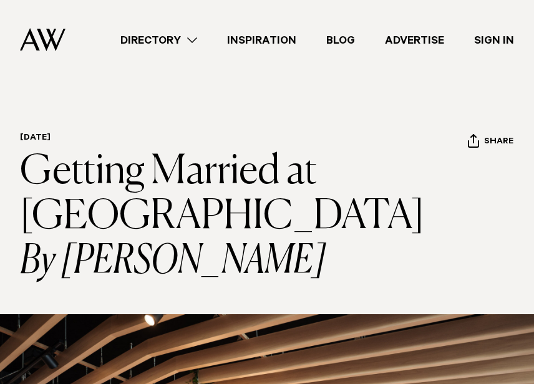 This screenshot has height=384, width=534. What do you see at coordinates (494, 40) in the screenshot?
I see `a: Sign In` at bounding box center [494, 40].